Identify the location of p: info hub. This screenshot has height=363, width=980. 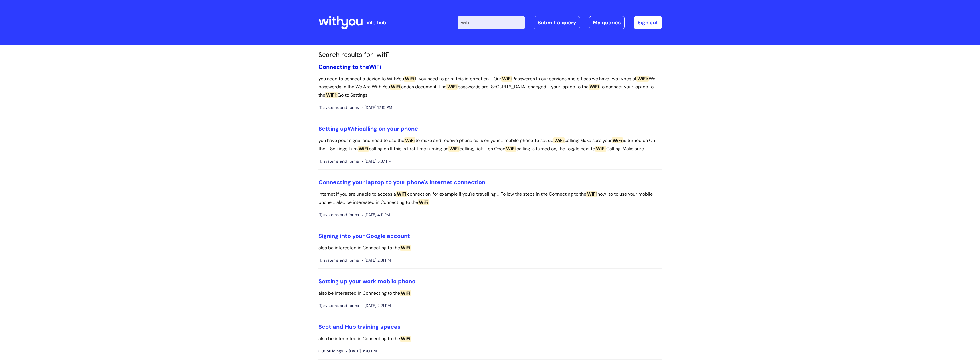
(376, 22).